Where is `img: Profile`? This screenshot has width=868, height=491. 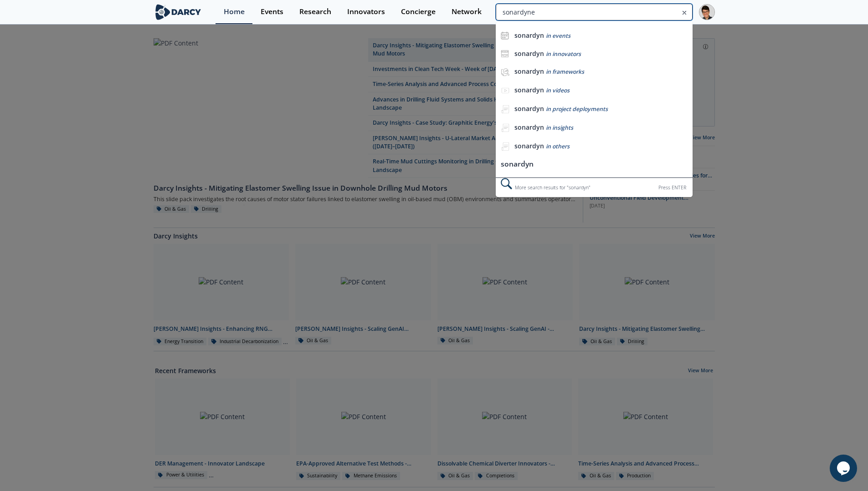
img: Profile is located at coordinates (707, 12).